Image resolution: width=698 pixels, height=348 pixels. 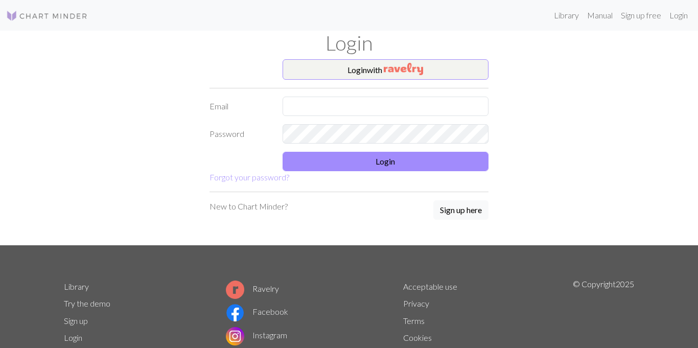 What do you see at coordinates (414, 320) in the screenshot?
I see `a: Terms` at bounding box center [414, 320].